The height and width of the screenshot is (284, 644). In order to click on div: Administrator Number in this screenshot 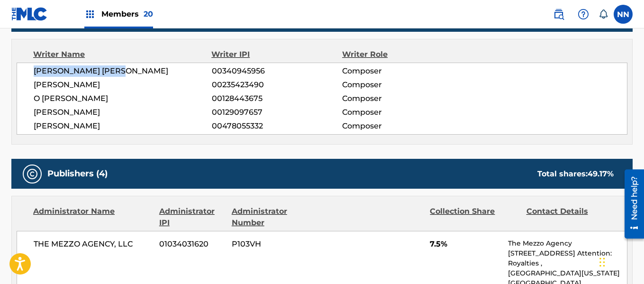, I will do `click(277, 217)`.